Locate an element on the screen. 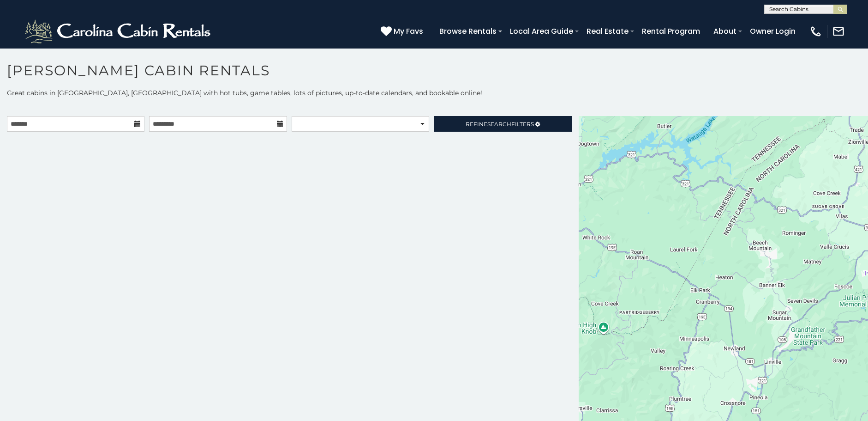 The width and height of the screenshot is (868, 421). img: White-1-2.png is located at coordinates (119, 32).